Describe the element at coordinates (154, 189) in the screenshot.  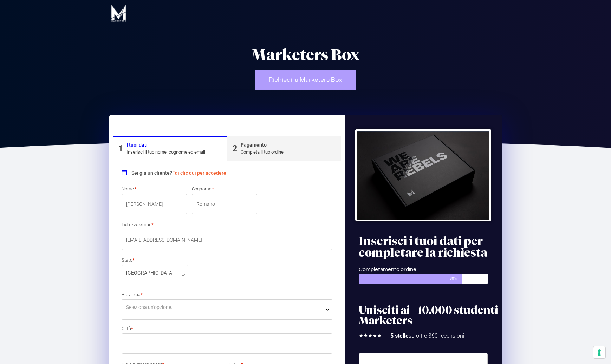
I see `label: Nome` at that location.